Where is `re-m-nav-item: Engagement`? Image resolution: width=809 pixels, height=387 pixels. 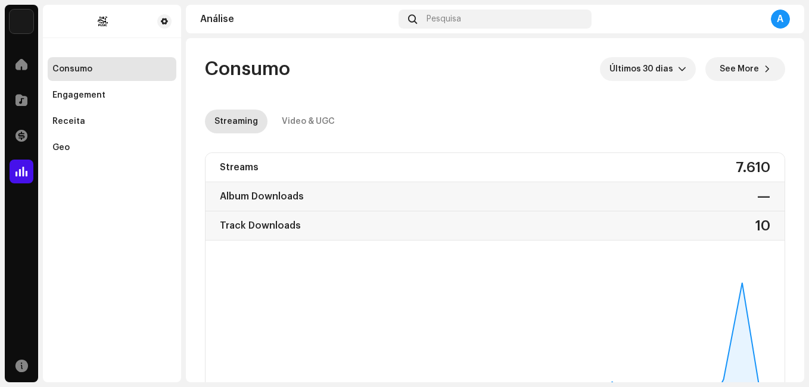 re-m-nav-item: Engagement is located at coordinates (112, 95).